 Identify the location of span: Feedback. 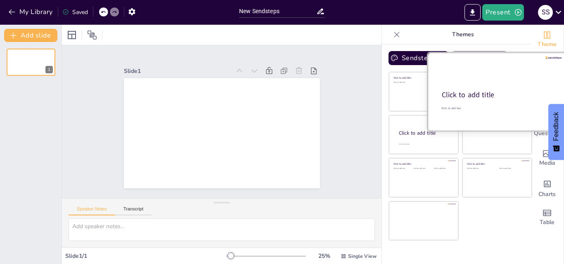
(556, 127).